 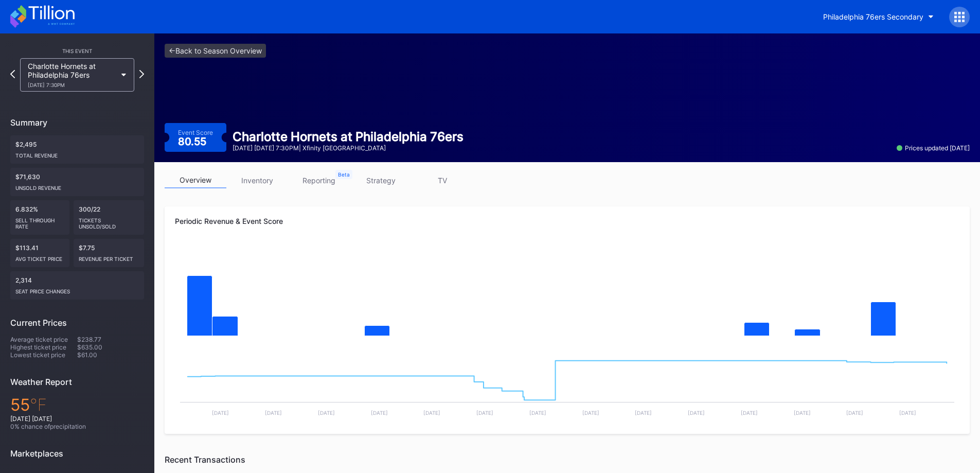 What do you see at coordinates (77, 182) in the screenshot?
I see `div: $71,630` at bounding box center [77, 182].